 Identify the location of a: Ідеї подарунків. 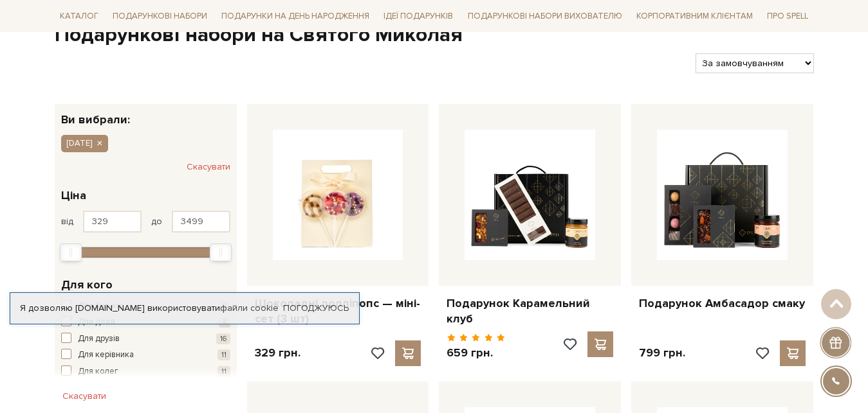
(418, 16).